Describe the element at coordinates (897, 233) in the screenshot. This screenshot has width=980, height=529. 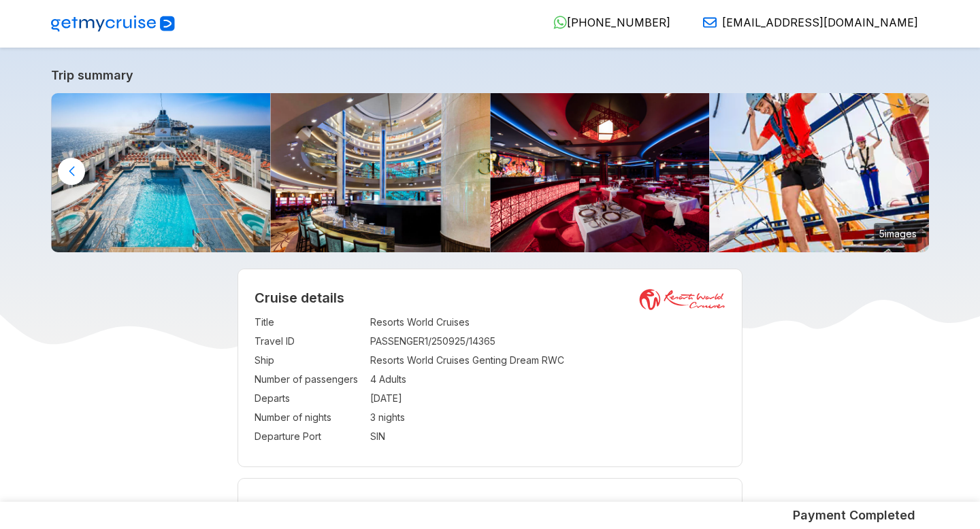
I see `small: 5 images` at that location.